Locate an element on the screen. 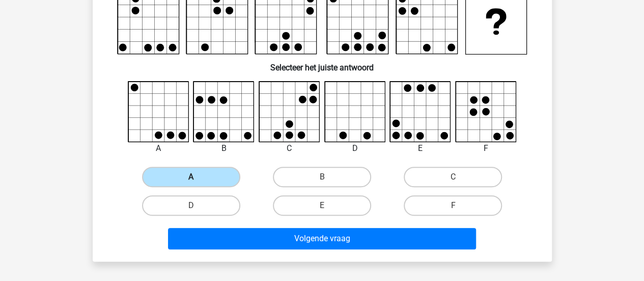  label: C is located at coordinates (452, 177).